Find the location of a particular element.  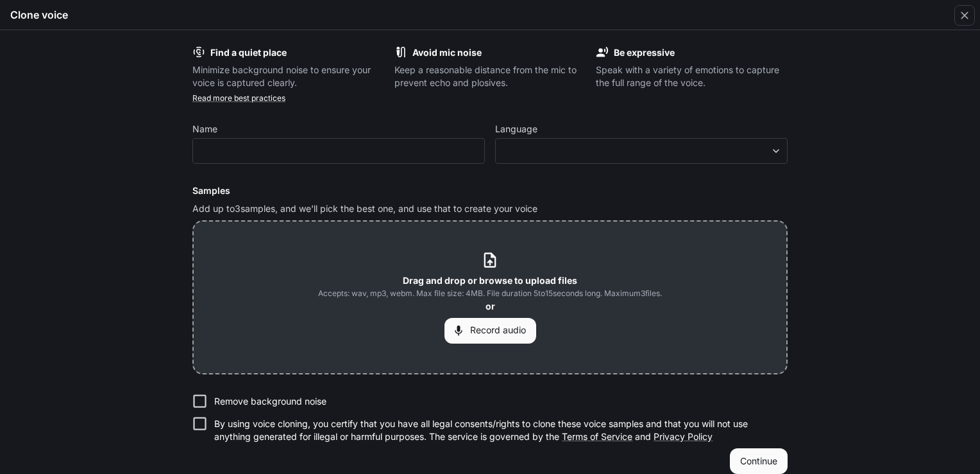

h5: Clone voice is located at coordinates (39, 15).